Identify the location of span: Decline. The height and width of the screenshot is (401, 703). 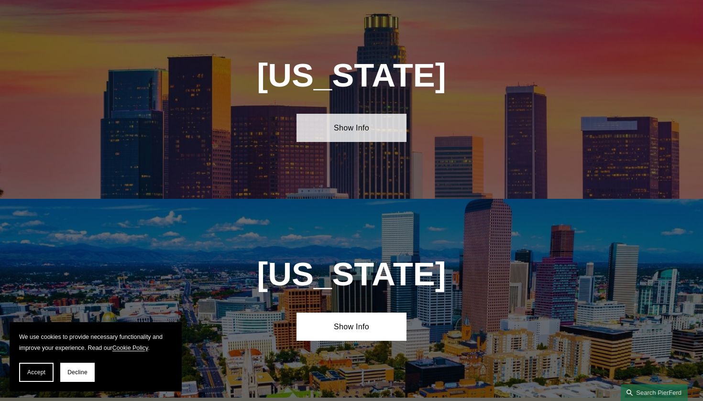
(77, 372).